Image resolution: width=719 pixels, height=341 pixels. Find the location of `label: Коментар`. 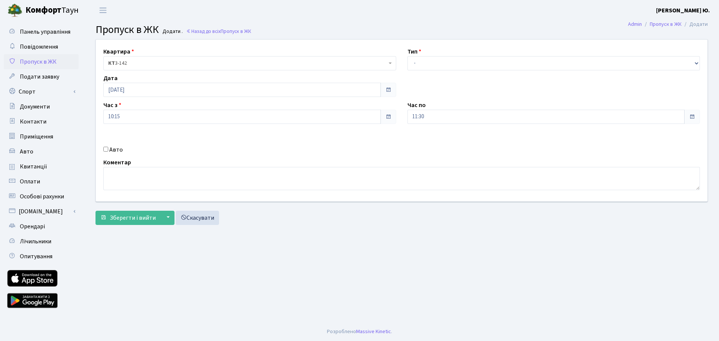

label: Коментар is located at coordinates (117, 162).